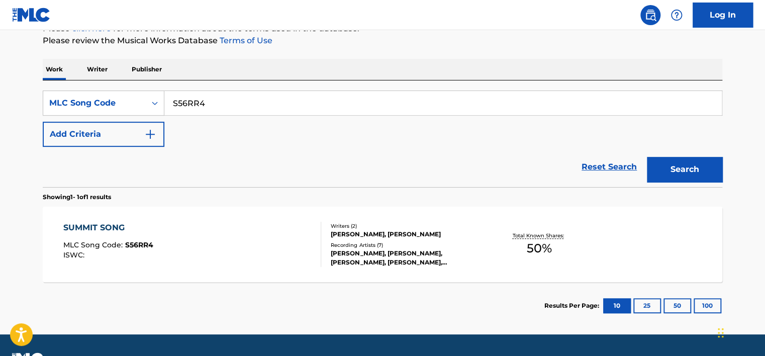 This screenshot has height=356, width=765. Describe the element at coordinates (108, 228) in the screenshot. I see `div: SUMMIT SONG` at that location.